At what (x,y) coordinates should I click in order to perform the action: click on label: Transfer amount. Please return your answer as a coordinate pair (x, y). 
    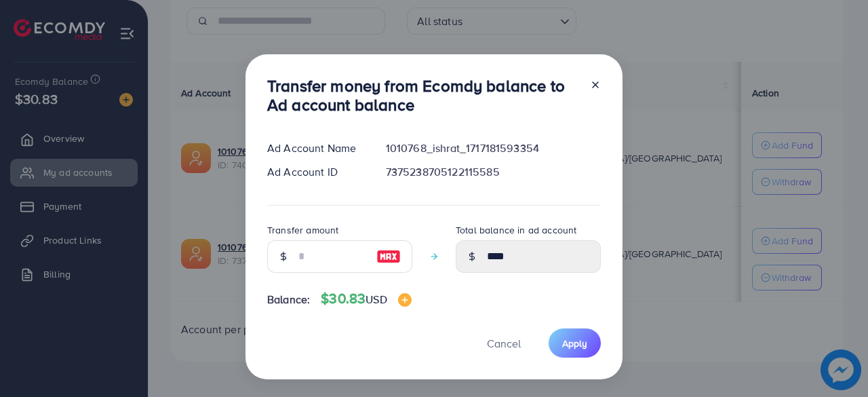
    Looking at the image, I should click on (303, 230).